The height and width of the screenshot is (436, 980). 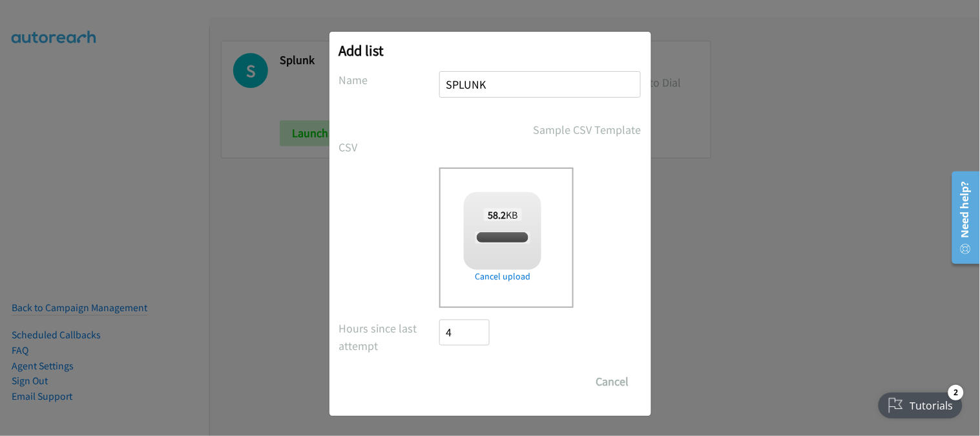 What do you see at coordinates (502, 214) in the screenshot?
I see `span: KB` at bounding box center [502, 214].